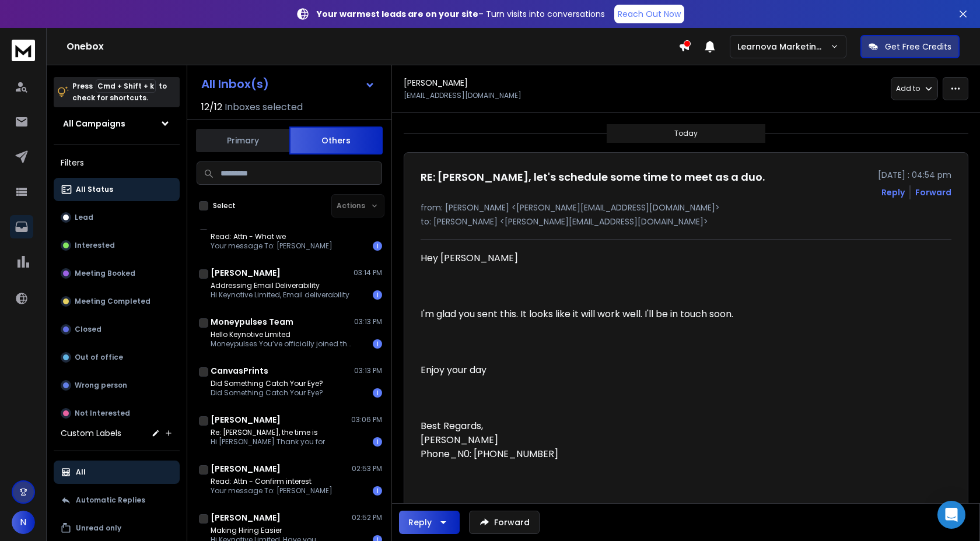 The image size is (980, 541). Describe the element at coordinates (101, 385) in the screenshot. I see `p: Wrong person` at that location.